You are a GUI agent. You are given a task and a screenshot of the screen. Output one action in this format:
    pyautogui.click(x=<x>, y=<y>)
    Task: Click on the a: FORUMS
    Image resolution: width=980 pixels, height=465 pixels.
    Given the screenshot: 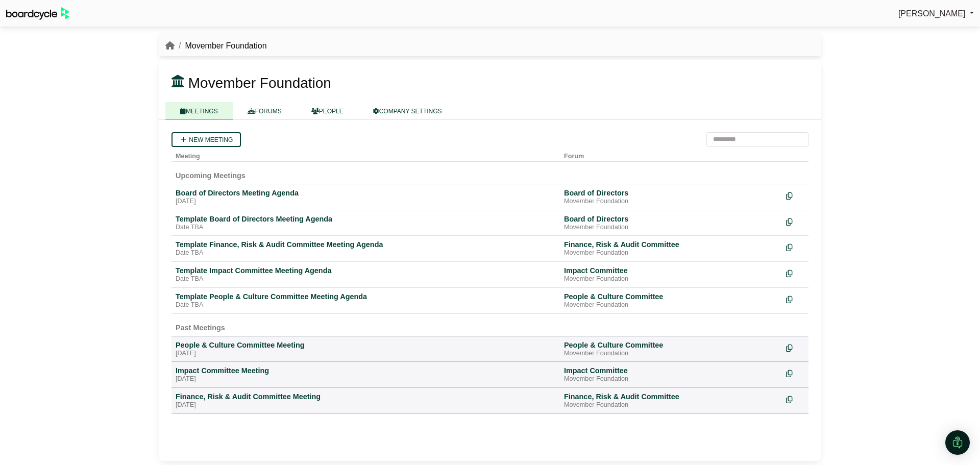 What is the action you would take?
    pyautogui.click(x=265, y=111)
    